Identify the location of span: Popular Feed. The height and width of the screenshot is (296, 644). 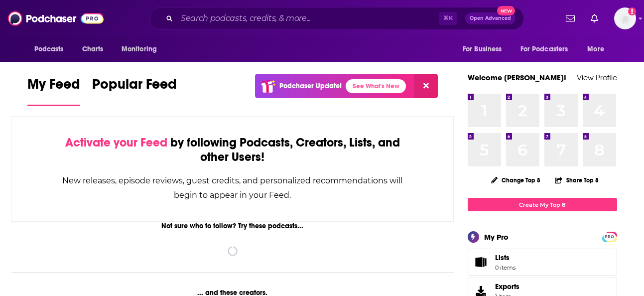
(135, 87).